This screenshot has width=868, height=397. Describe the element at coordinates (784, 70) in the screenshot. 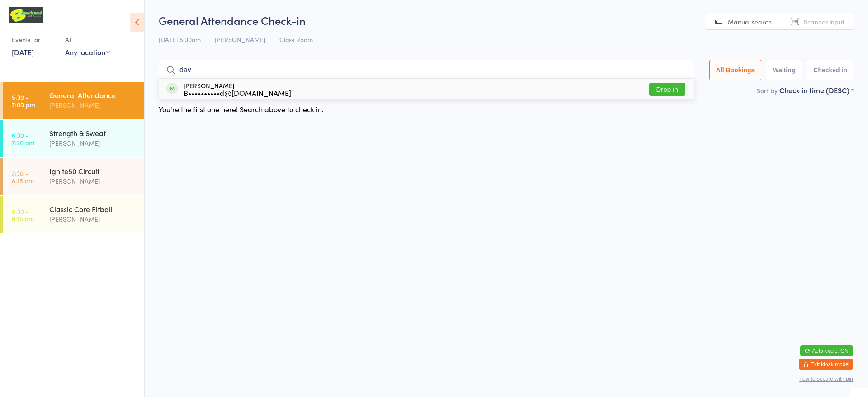

I see `button: Waiting` at that location.